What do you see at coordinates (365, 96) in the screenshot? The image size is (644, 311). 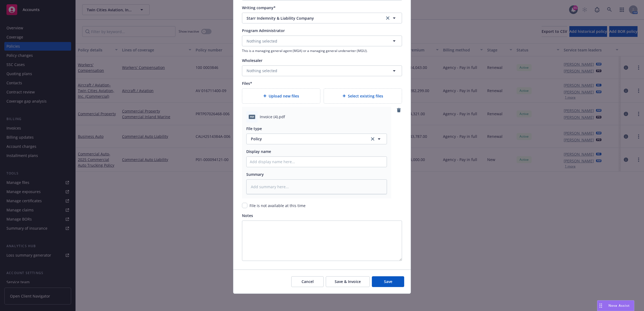 I see `span: Select existing files` at bounding box center [365, 96].